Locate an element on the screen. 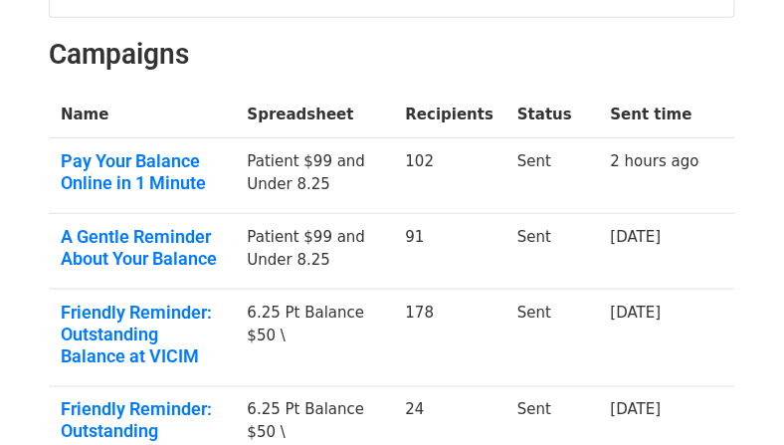 The width and height of the screenshot is (784, 445). a: A Gentle Reminder About Your Balance is located at coordinates (142, 247).